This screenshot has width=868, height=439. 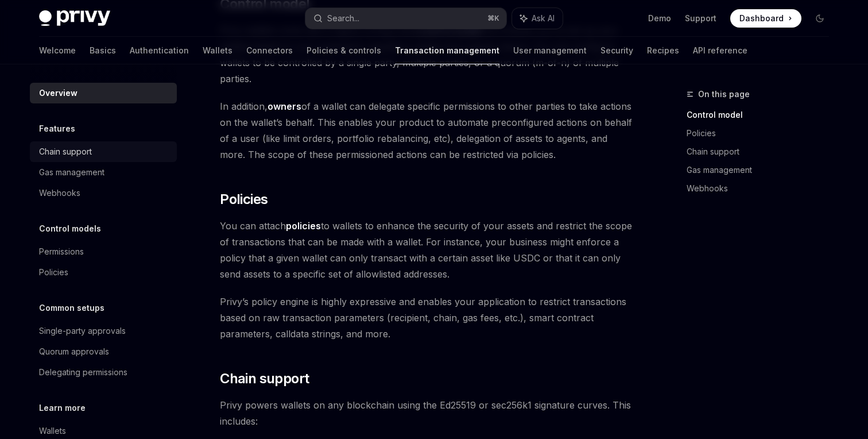 What do you see at coordinates (159, 50) in the screenshot?
I see `a: Authentication` at bounding box center [159, 50].